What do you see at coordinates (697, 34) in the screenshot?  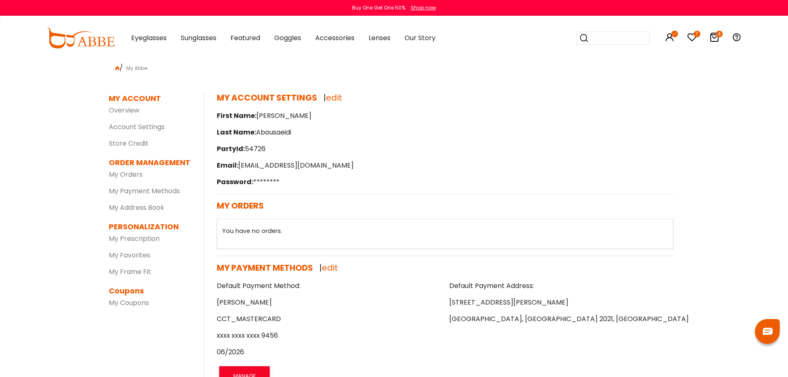 I see `i: 7` at bounding box center [697, 34].